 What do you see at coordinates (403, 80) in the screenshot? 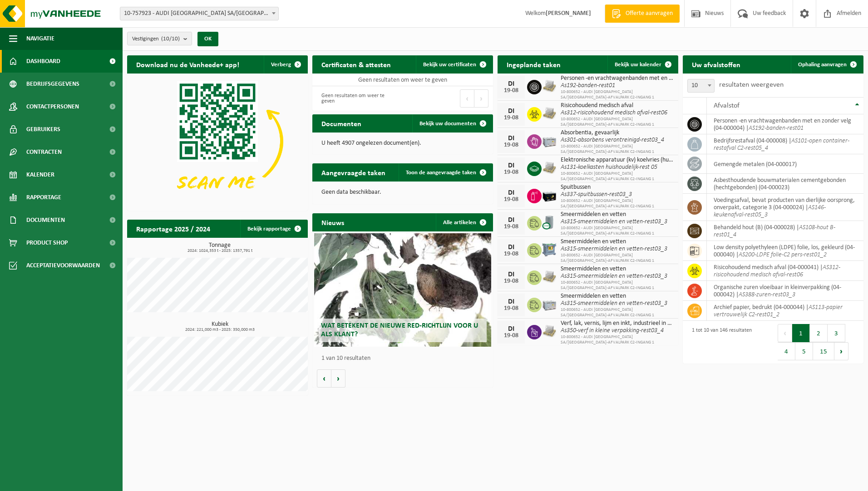
I see `td: Geen resultaten om weer te geven` at bounding box center [403, 80].